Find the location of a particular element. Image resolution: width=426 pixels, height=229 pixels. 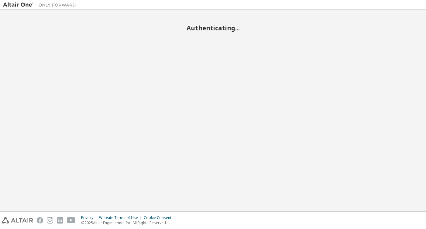

h2: Authenticating... is located at coordinates (213, 28).